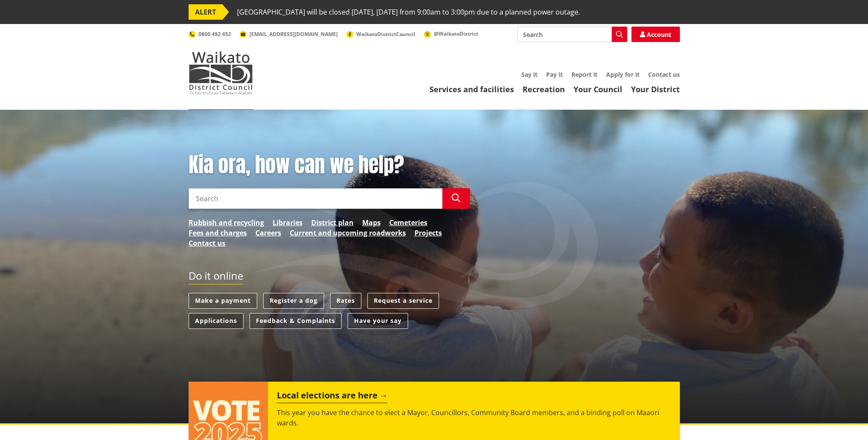 Image resolution: width=868 pixels, height=440 pixels. I want to click on a: Libraries, so click(288, 222).